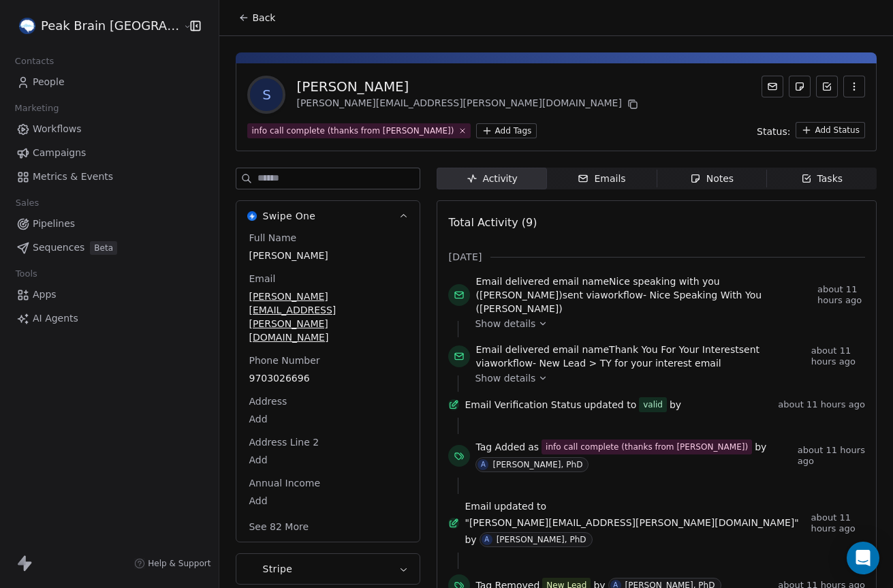  I want to click on span: Apps, so click(44, 294).